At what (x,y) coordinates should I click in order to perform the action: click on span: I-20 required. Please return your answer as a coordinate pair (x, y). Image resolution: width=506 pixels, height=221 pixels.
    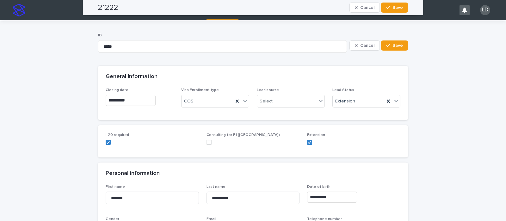
    Looking at the image, I should click on (117, 135).